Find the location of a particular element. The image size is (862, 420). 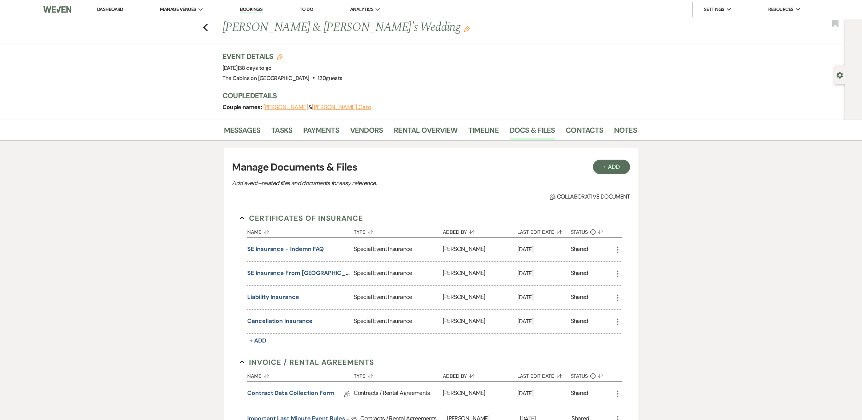

button: Invoice / Rental Agreements is located at coordinates (307, 362).